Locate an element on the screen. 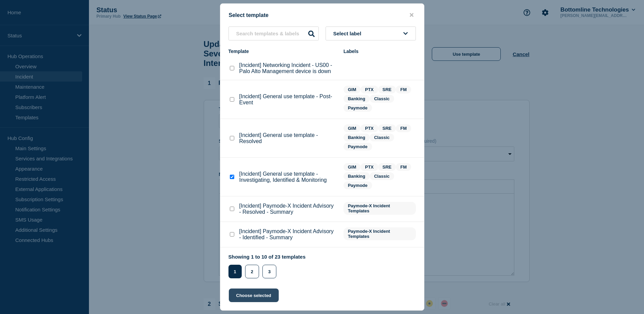 The image size is (644, 314). p: [Incident] Paymode-X Incident Advisory - Resolved - Summary is located at coordinates (288, 209).